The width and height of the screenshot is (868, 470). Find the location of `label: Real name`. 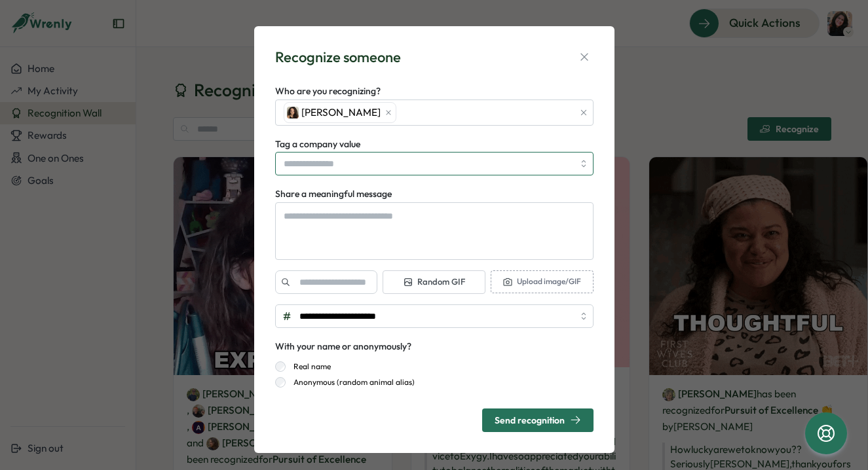

label: Real name is located at coordinates (308, 367).